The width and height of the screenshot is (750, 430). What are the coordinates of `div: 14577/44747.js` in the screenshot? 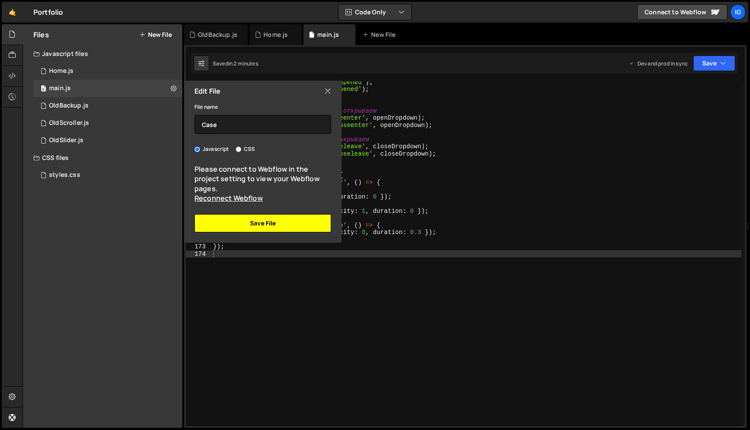 It's located at (108, 71).